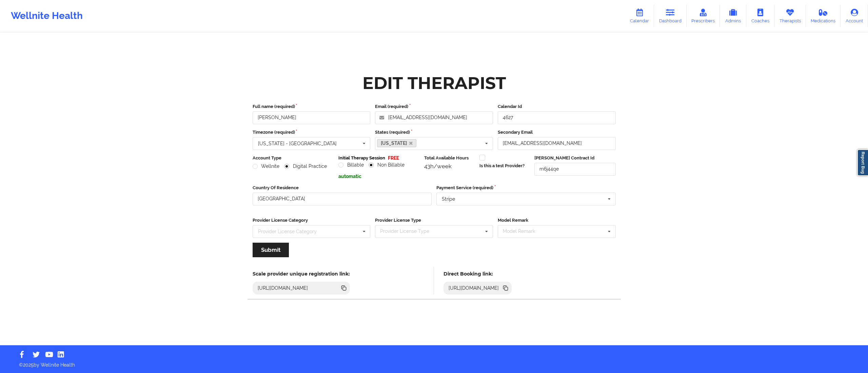 The height and width of the screenshot is (373, 868). Describe the element at coordinates (362, 158) in the screenshot. I see `label: Initial Therapy Session` at that location.